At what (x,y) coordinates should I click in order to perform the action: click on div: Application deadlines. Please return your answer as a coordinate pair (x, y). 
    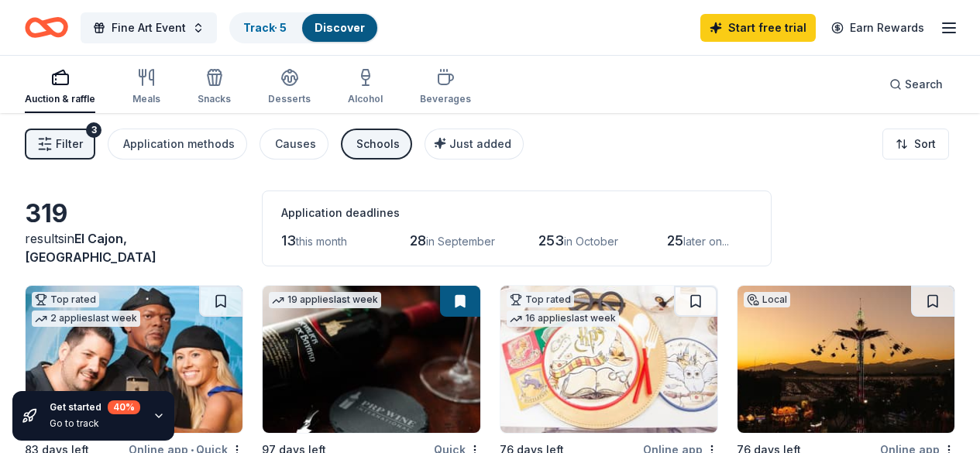
    Looking at the image, I should click on (517, 213).